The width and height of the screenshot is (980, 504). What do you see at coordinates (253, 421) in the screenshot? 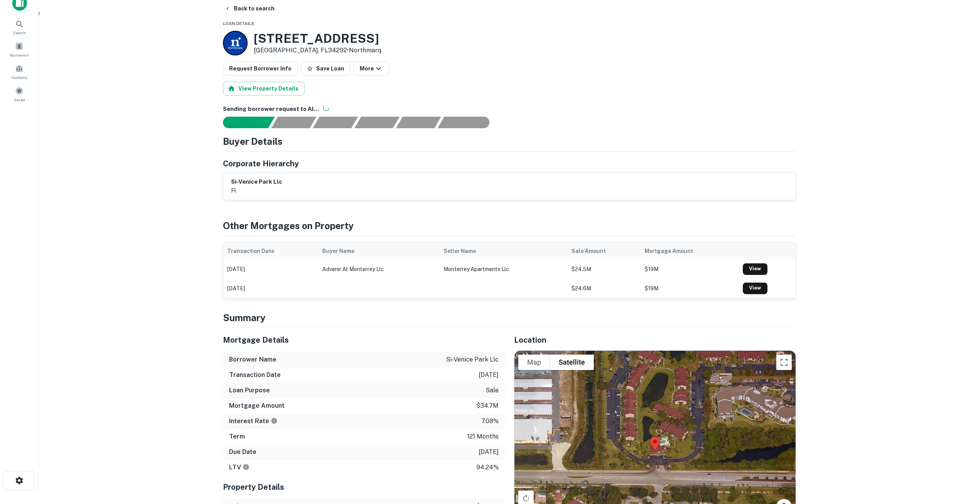
I see `h6: Interest Rate` at bounding box center [253, 421].